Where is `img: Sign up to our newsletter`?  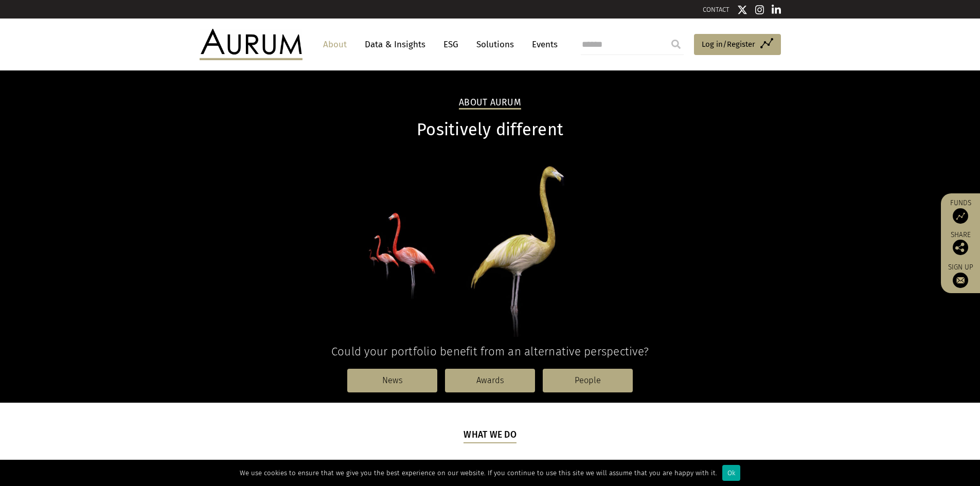
img: Sign up to our newsletter is located at coordinates (961, 281).